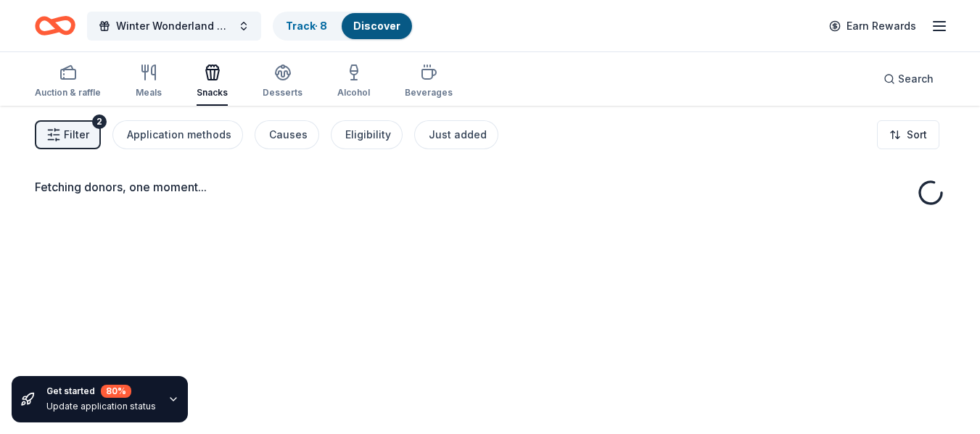  Describe the element at coordinates (366, 135) in the screenshot. I see `button: Eligibility` at that location.